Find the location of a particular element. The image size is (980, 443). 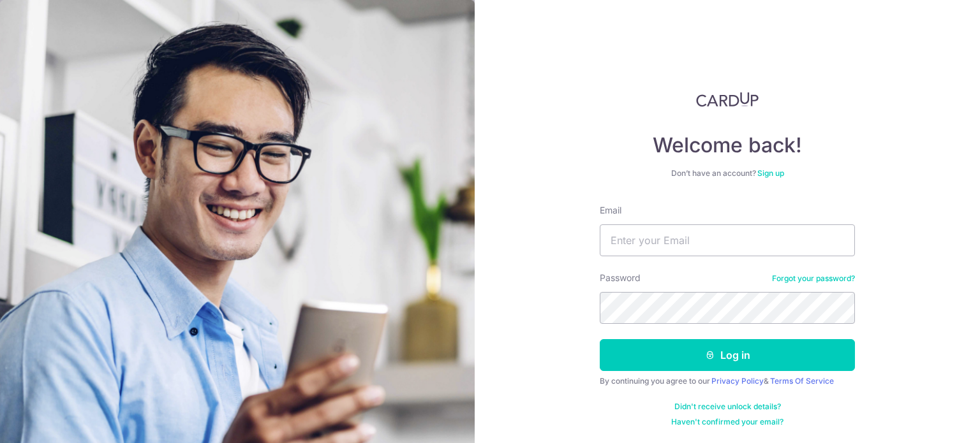

img: CardUp Logo is located at coordinates (727, 99).